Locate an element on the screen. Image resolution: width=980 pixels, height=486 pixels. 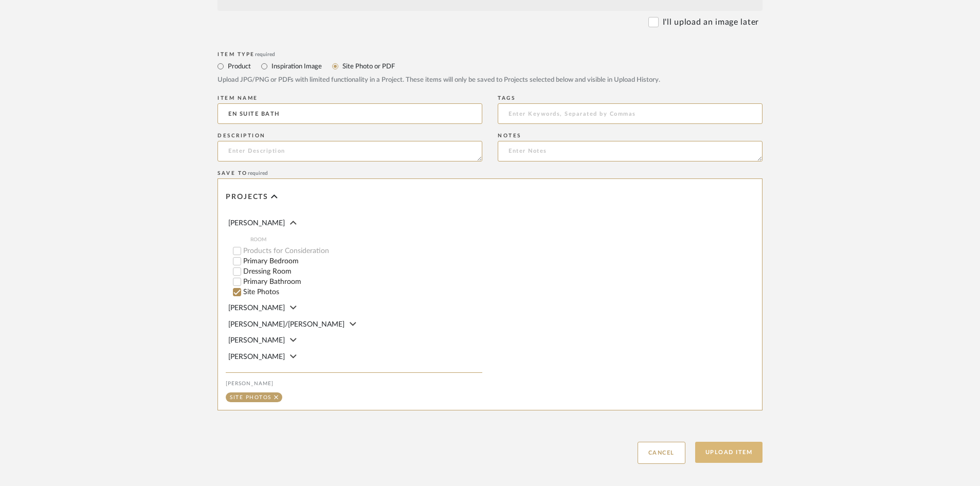
span: ROOM is located at coordinates (366, 239).